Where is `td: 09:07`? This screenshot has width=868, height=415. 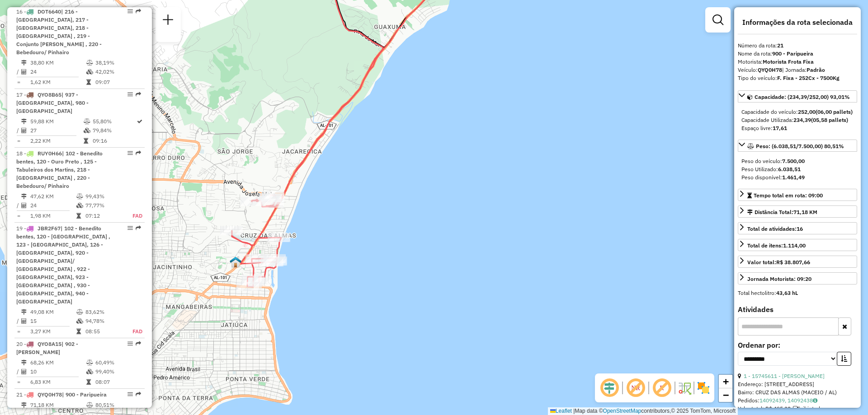 td: 09:07 is located at coordinates (117, 82).